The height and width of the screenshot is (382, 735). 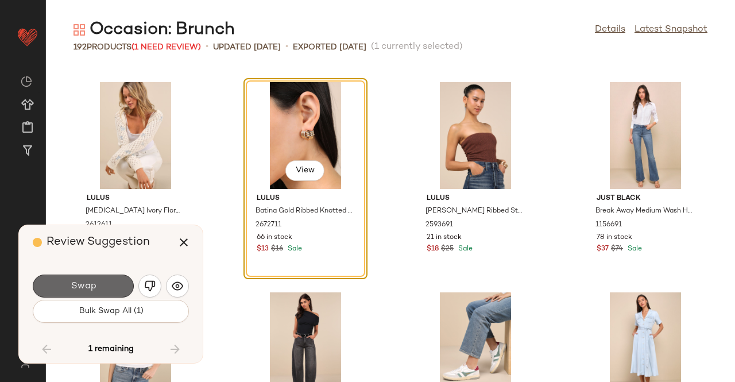 I want to click on span: $37, so click(x=603, y=249).